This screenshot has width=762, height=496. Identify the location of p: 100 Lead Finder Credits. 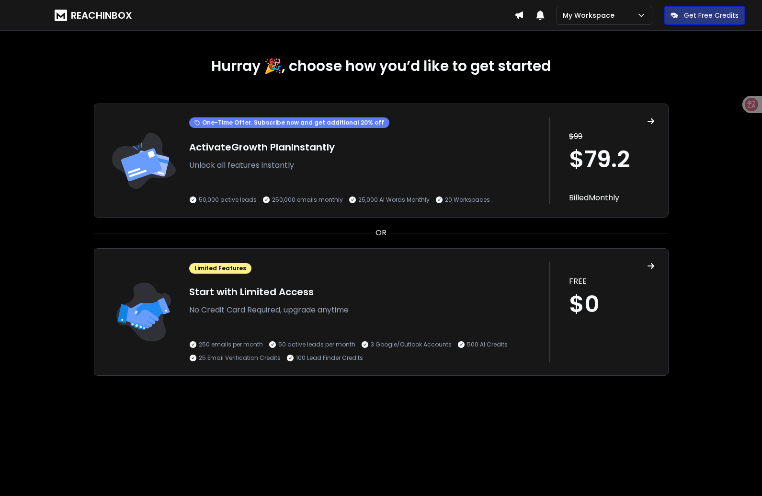
(330, 358).